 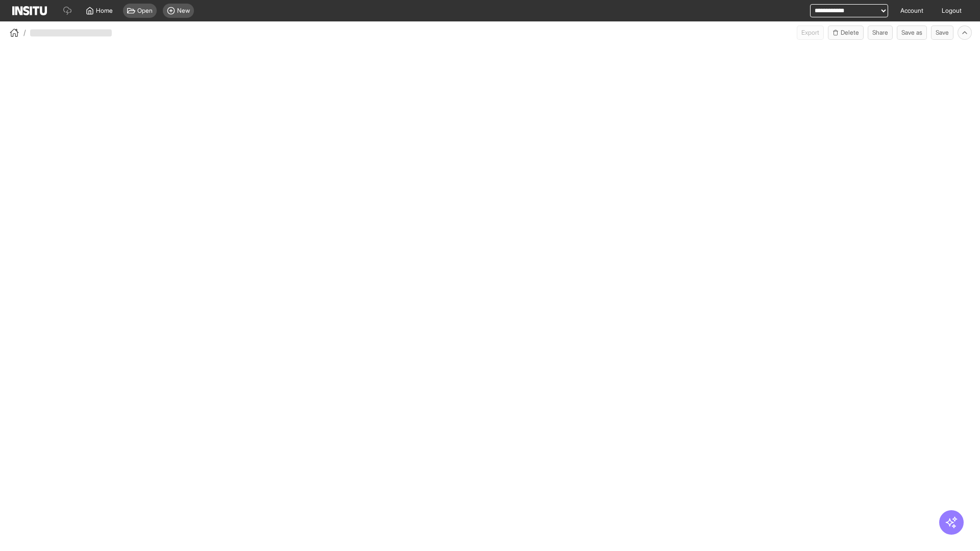 I want to click on span: Can currently only export from Insights reports., so click(x=810, y=32).